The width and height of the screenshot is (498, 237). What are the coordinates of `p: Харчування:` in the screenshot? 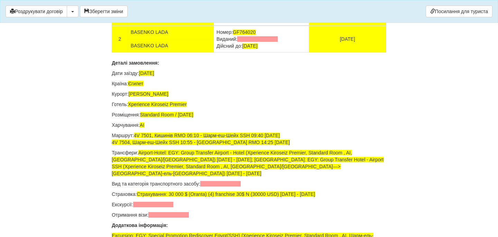 It's located at (249, 125).